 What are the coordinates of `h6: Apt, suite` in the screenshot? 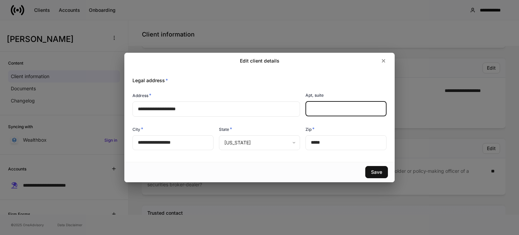 It's located at (314, 95).